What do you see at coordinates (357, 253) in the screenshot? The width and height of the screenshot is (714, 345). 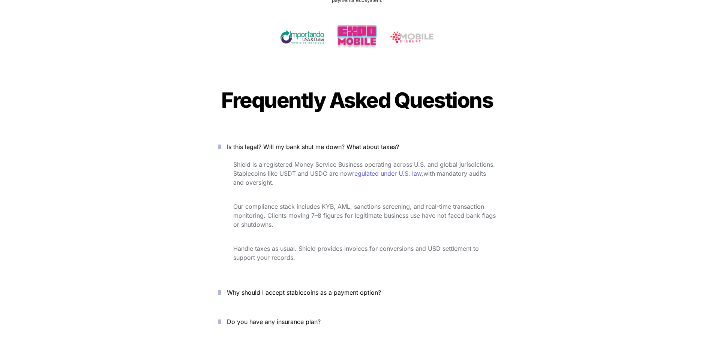 I see `span: Handle taxes as usual. Shield provides invoices for conversions and USD settlement to support you...` at bounding box center [357, 253].